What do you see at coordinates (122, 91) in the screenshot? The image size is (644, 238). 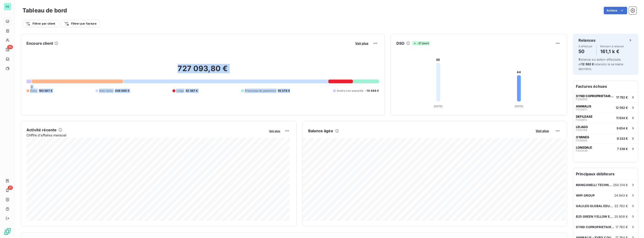 I see `span: 436 005 €` at bounding box center [122, 91].